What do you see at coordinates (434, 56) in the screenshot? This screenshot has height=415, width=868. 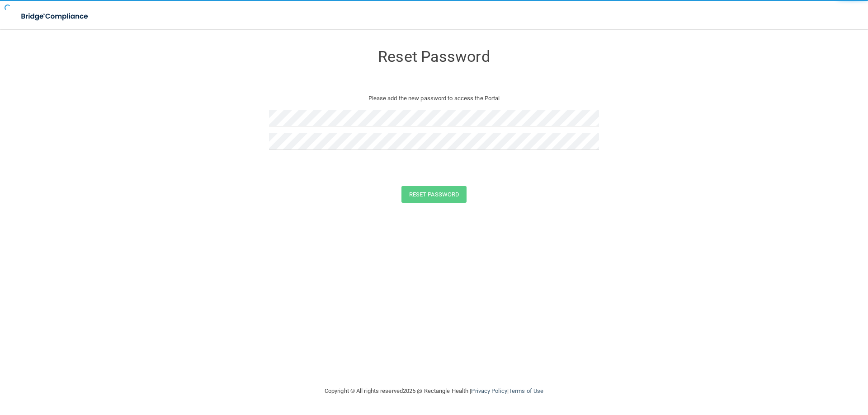 I see `h3: Reset Password` at bounding box center [434, 56].